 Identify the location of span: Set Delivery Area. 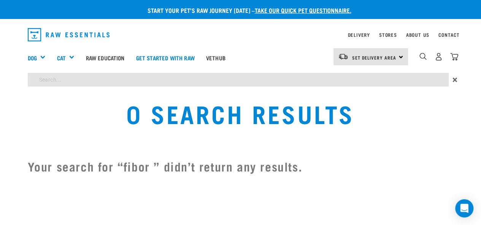
(374, 57).